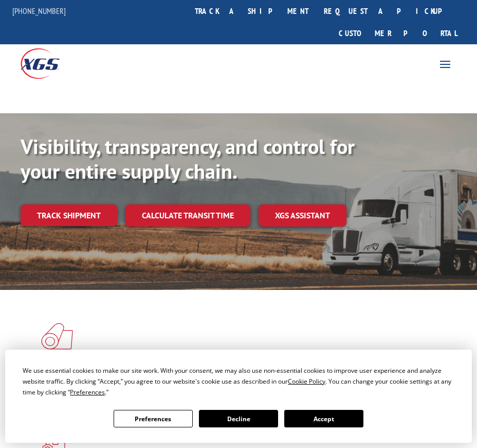  Describe the element at coordinates (238, 381) in the screenshot. I see `div: We use essential cookies to make our site work. With your consent, we may also use non-essential ...` at that location.